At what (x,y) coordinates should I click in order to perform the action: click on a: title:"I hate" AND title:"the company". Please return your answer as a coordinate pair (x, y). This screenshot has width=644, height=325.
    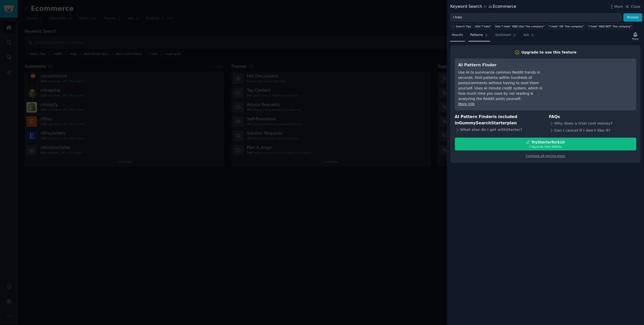
    Looking at the image, I should click on (519, 26).